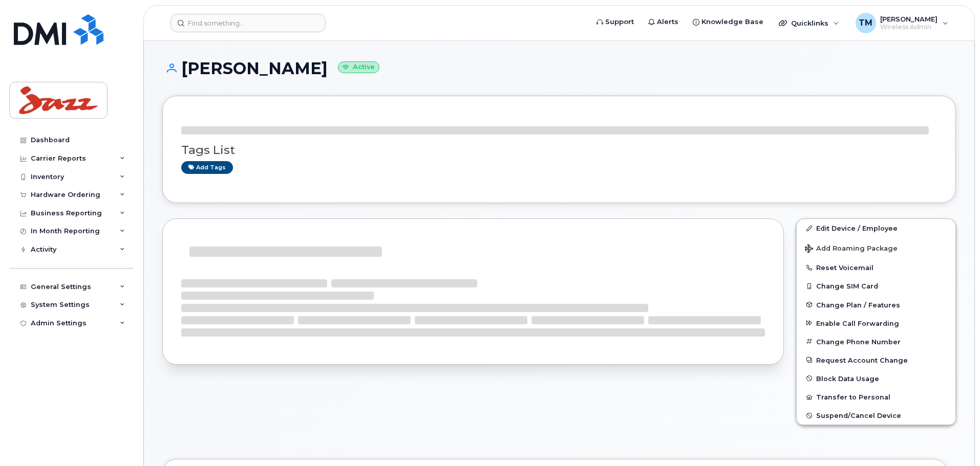 This screenshot has width=980, height=466. Describe the element at coordinates (876, 379) in the screenshot. I see `button: Block Data Usage` at that location.